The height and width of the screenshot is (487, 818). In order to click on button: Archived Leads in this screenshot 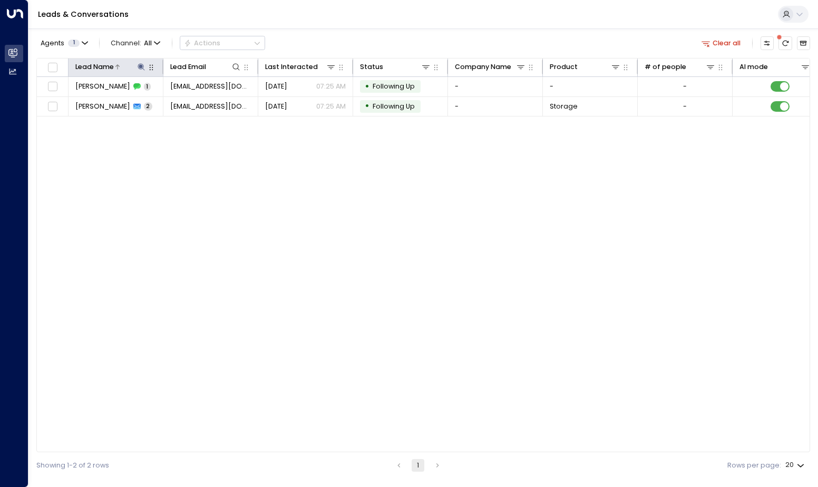, I will do `click(803, 43)`.